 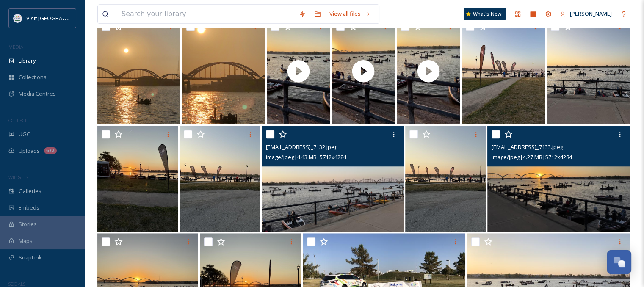 I want to click on span: Library, so click(x=27, y=61).